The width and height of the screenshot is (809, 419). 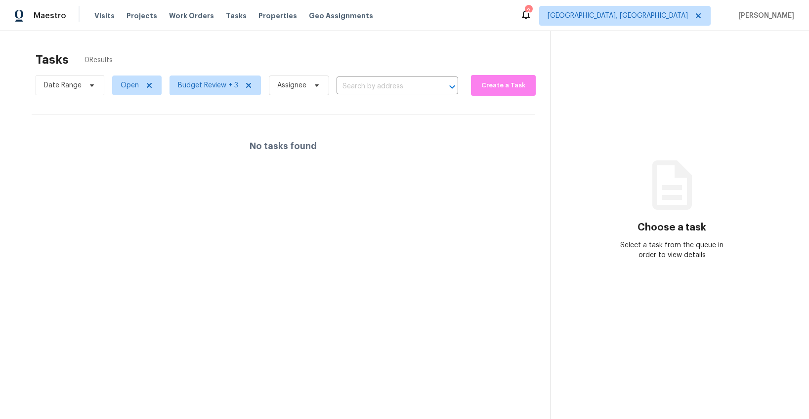 What do you see at coordinates (341, 16) in the screenshot?
I see `span: Geo Assignments` at bounding box center [341, 16].